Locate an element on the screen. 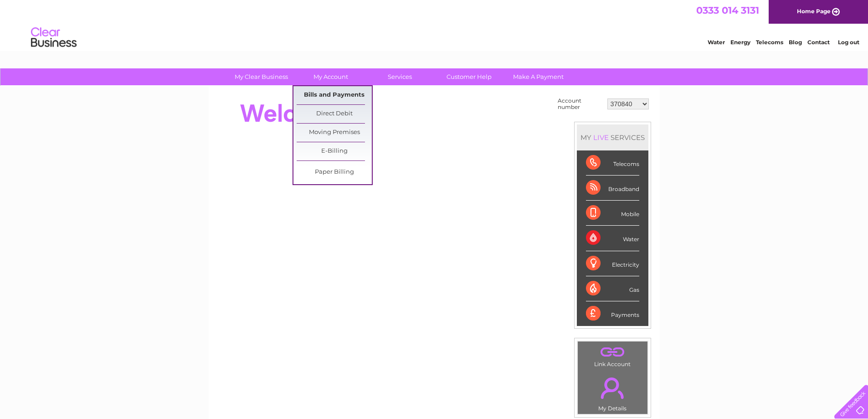 The height and width of the screenshot is (419, 868). a: Make A Payment is located at coordinates (538, 76).